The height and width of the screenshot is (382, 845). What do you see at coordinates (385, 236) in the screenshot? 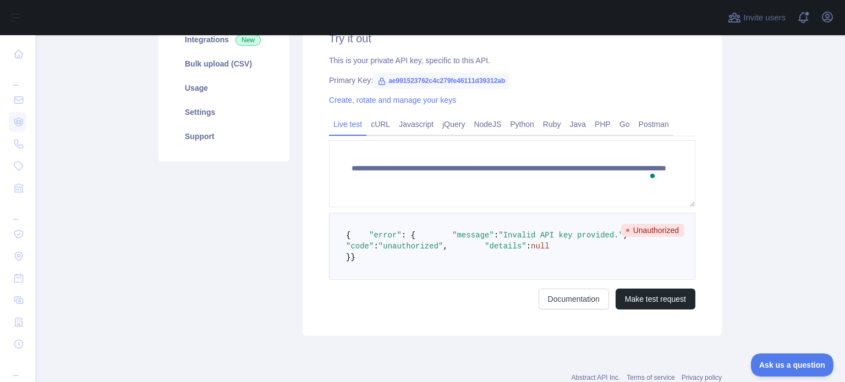
I see `span: "error"` at bounding box center [385, 236].